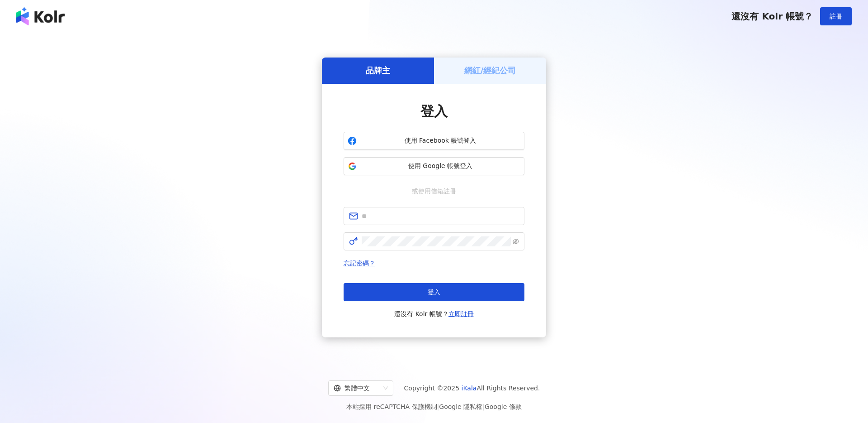 This screenshot has width=868, height=423. What do you see at coordinates (472, 388) in the screenshot?
I see `span: Copyright © 2025 All Rights Reserved.` at bounding box center [472, 388].